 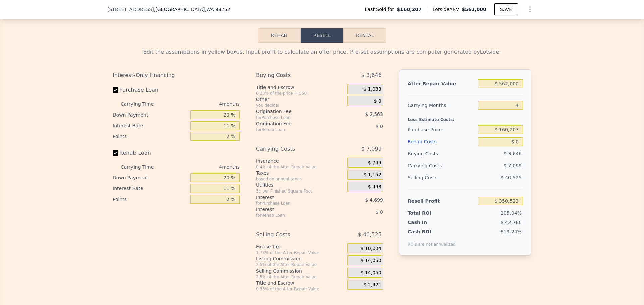 What do you see at coordinates (372, 175) in the screenshot?
I see `span: $ 1,152` at bounding box center [372, 175].